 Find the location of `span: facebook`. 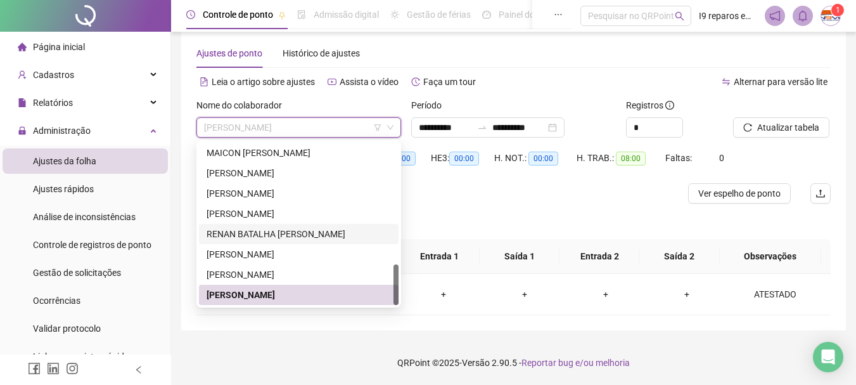

span: facebook is located at coordinates (34, 368).